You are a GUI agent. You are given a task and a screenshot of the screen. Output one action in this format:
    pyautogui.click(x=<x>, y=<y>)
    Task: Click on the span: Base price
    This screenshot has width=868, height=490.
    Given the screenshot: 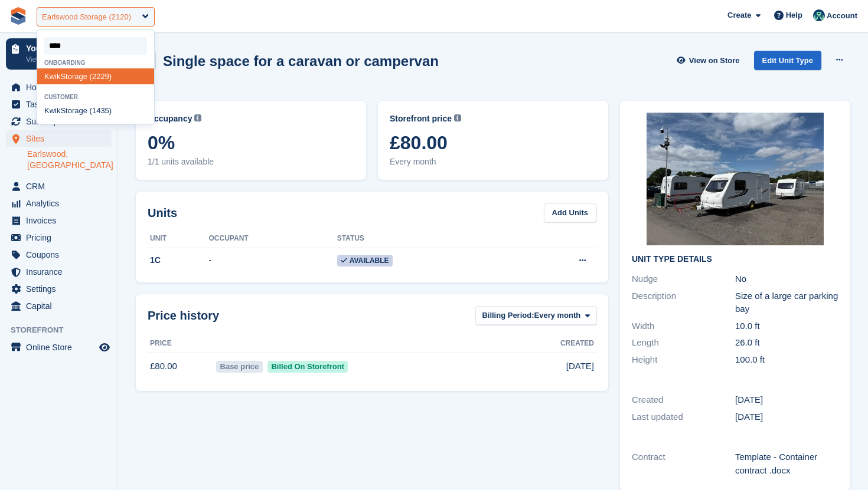 What is the action you would take?
    pyautogui.click(x=239, y=367)
    